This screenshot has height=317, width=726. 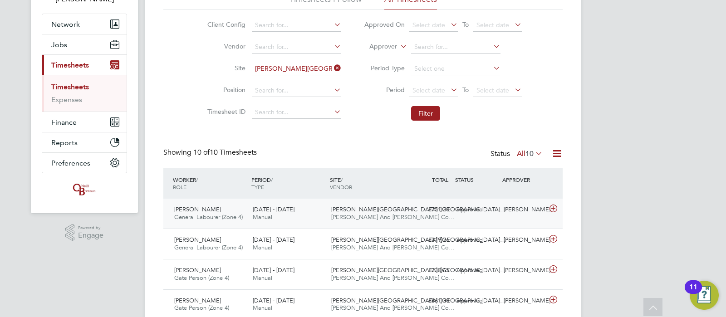 I want to click on a: Expenses, so click(x=67, y=99).